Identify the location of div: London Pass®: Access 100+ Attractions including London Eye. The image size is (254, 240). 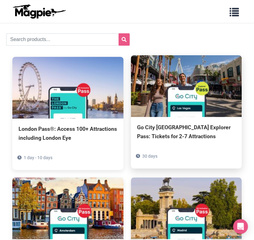
(68, 133).